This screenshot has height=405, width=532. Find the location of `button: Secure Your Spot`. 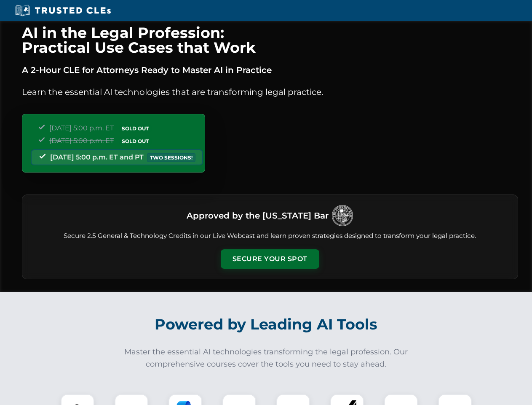

button: Secure Your Spot is located at coordinates (270, 259).